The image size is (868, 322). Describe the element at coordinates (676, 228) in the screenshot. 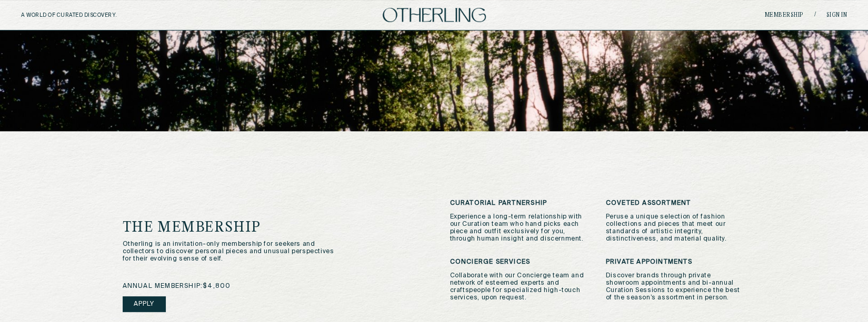

I see `p: Peruse a unique selection of fashion collections and pieces that meet our standards of artistic i...` at that location.